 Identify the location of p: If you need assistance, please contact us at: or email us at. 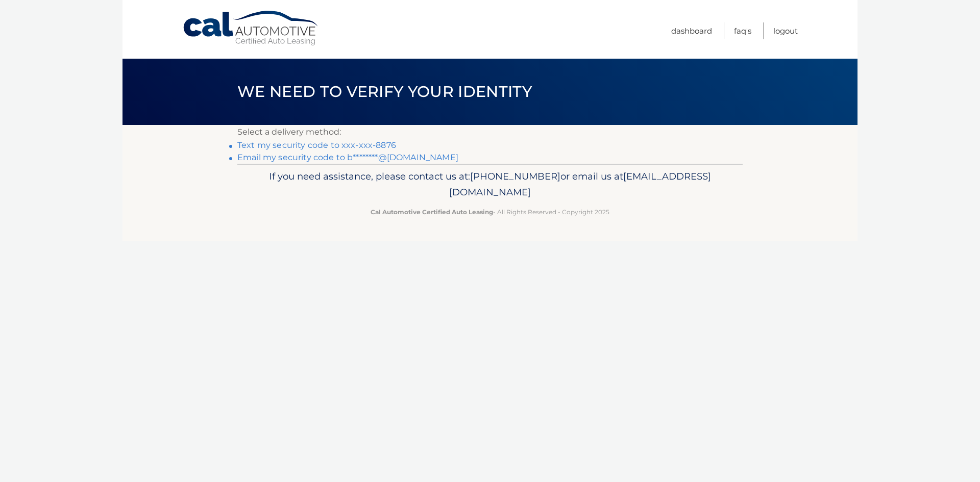
(490, 185).